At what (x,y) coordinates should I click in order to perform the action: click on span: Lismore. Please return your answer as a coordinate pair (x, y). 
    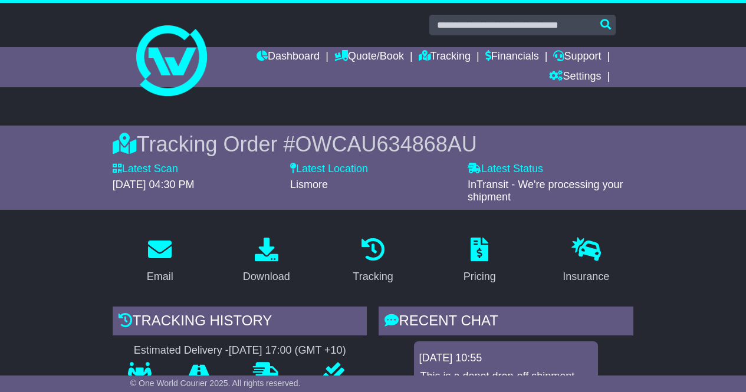
    Looking at the image, I should click on (309, 185).